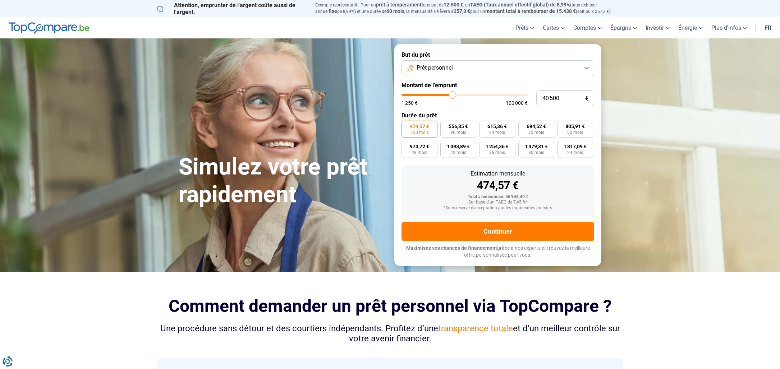 This screenshot has width=780, height=369. Describe the element at coordinates (49, 28) in the screenshot. I see `img: TopCompare` at that location.